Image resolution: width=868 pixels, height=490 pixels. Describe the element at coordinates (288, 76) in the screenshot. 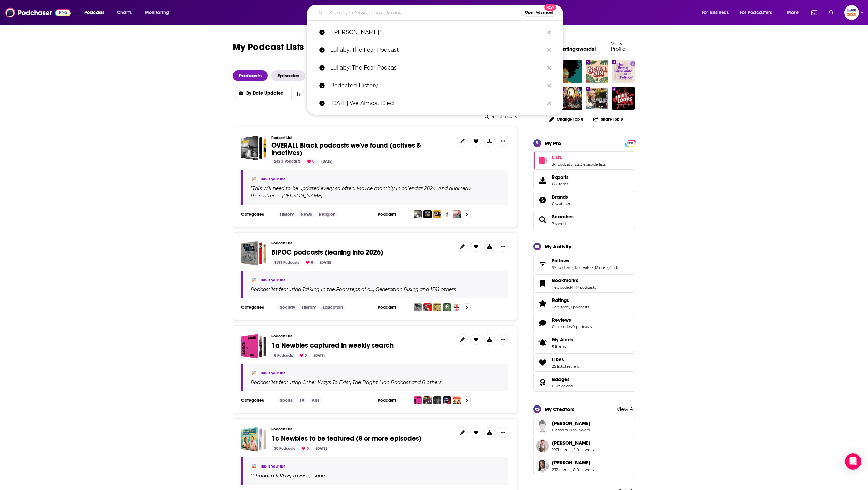

I see `span: Episodes` at that location.